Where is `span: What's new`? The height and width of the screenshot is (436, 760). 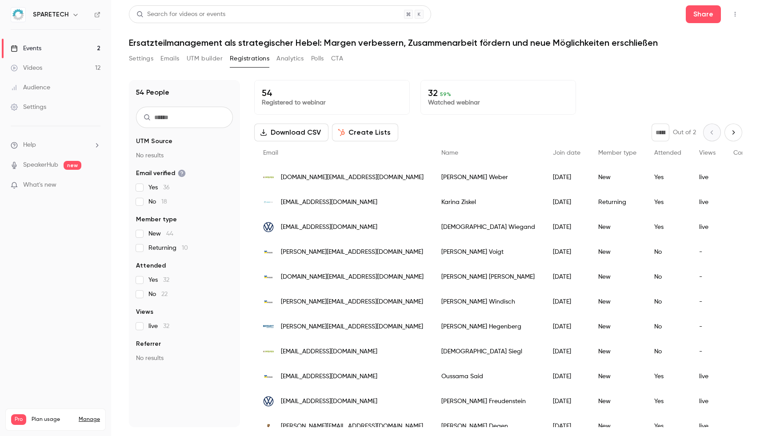
span: What's new is located at coordinates (40, 185).